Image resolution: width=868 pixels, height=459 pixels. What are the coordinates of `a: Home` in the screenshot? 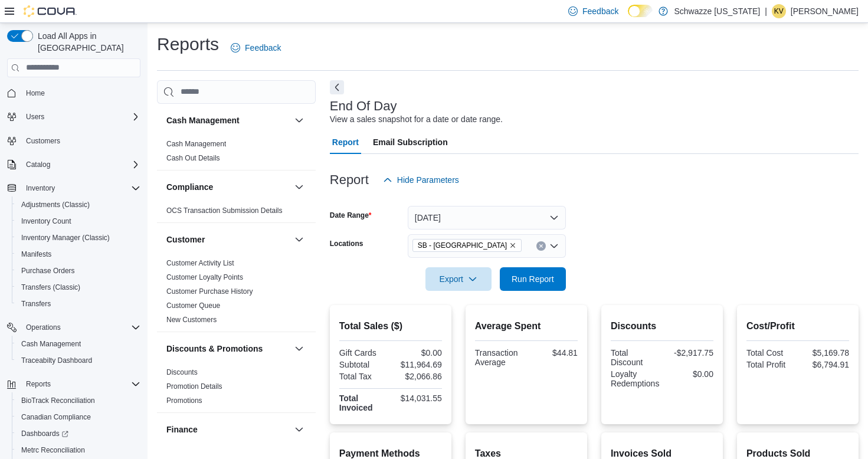 It's located at (36, 93).